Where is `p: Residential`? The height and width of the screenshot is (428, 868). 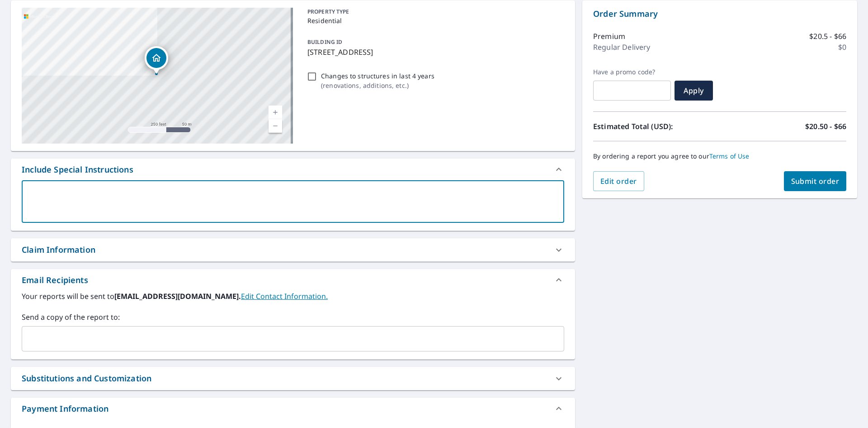
p: Residential is located at coordinates (434, 20).